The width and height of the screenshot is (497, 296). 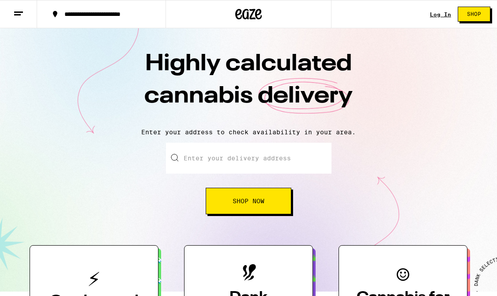 What do you see at coordinates (474, 14) in the screenshot?
I see `span: Shop` at bounding box center [474, 14].